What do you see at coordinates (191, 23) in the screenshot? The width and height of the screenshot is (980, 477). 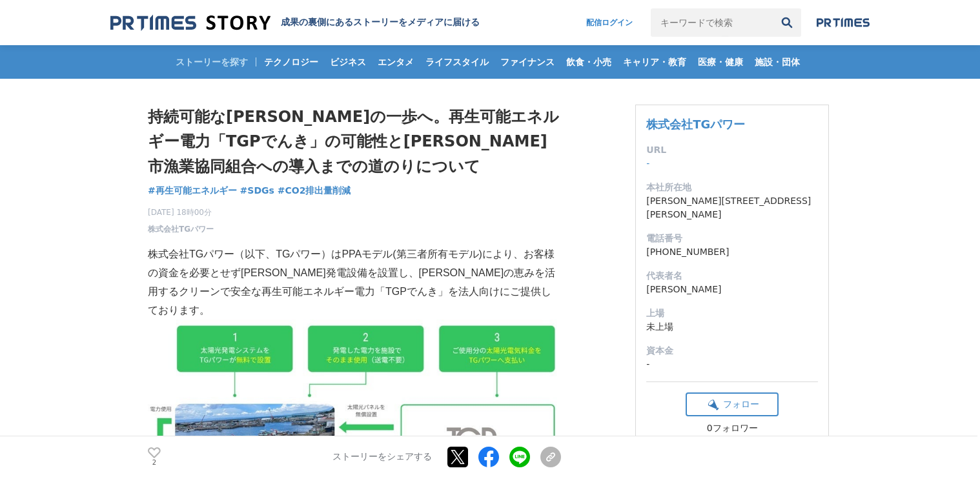 I see `img: 成果の裏側にあるストーリーをメディアに届ける` at bounding box center [191, 23].